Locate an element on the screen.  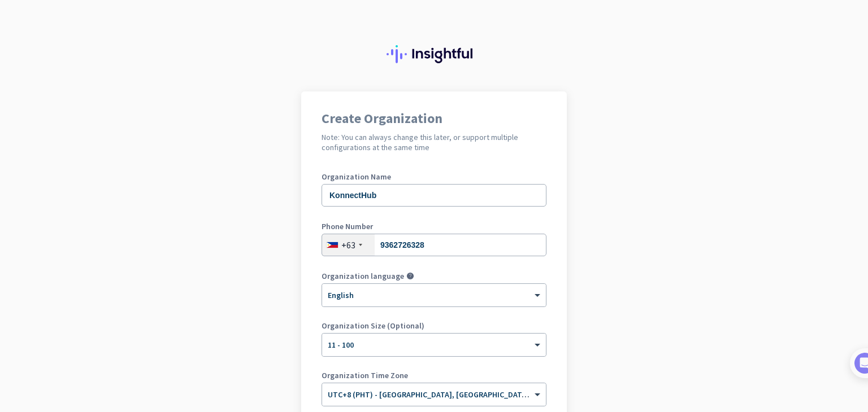
label: Organization Time Zone is located at coordinates (434, 376).